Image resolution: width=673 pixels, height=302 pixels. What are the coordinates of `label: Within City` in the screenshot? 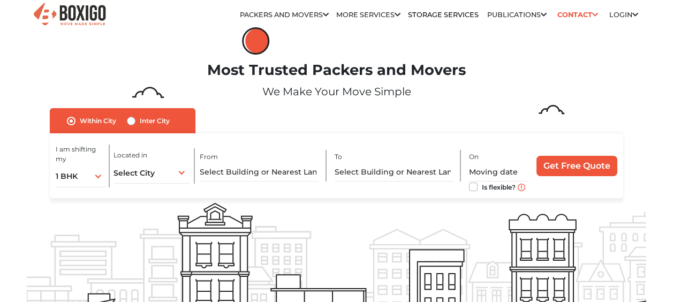 It's located at (98, 121).